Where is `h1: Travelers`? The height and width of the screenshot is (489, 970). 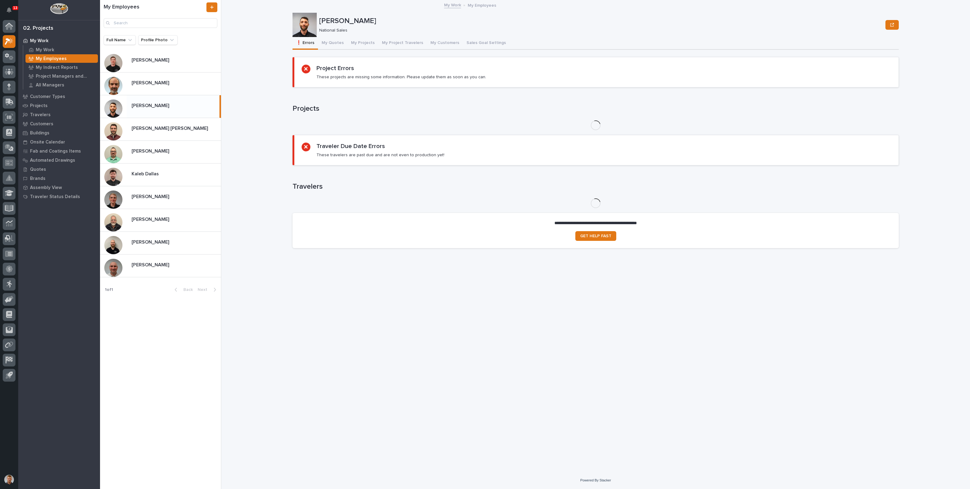
h1: Travelers is located at coordinates (596, 186).